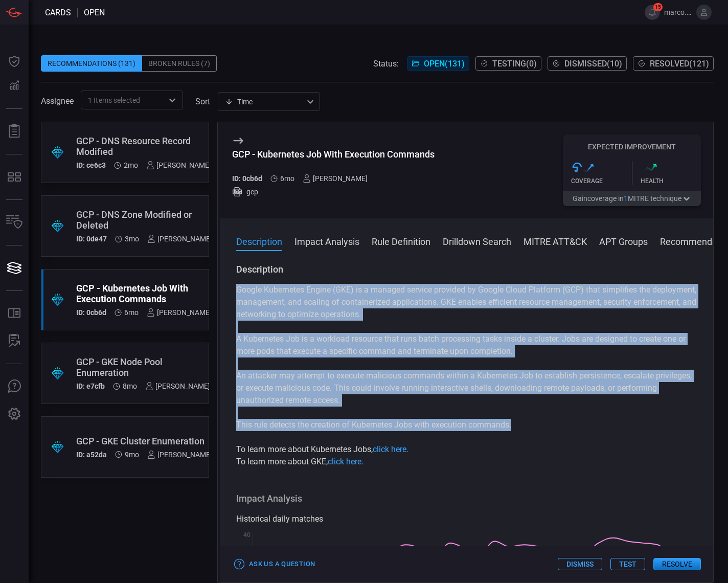 The width and height of the screenshot is (728, 583). What do you see at coordinates (14, 268) in the screenshot?
I see `button: Cards` at bounding box center [14, 268].